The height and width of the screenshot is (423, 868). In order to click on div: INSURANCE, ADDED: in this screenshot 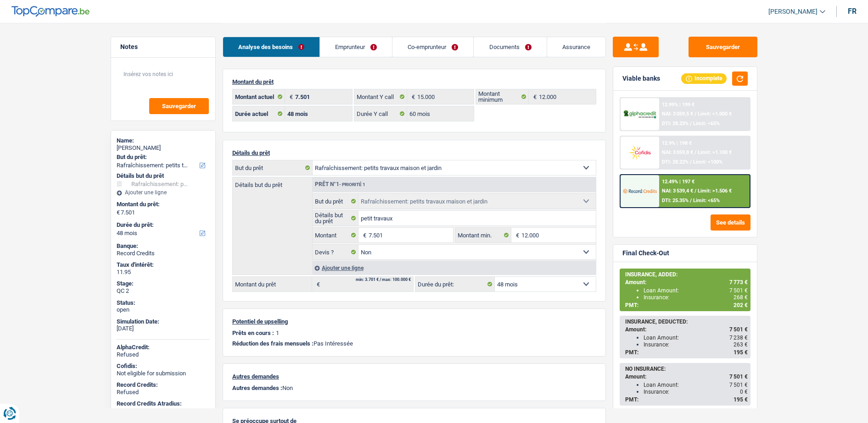, I will do `click(686, 275)`.